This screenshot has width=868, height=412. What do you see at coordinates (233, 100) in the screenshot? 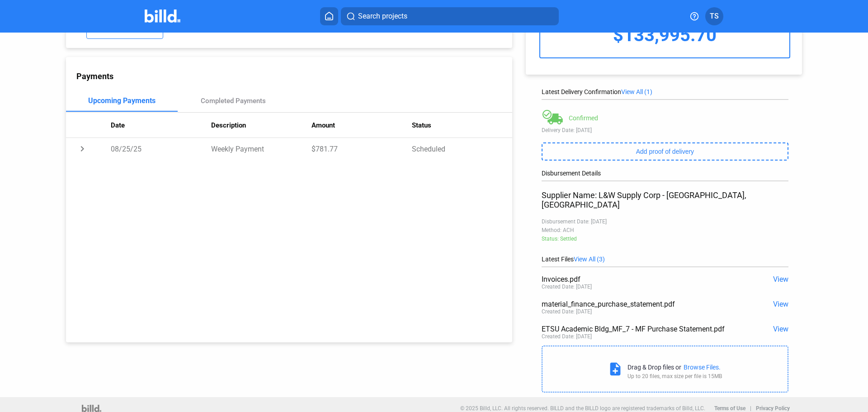
I see `div: Completed Payments` at bounding box center [233, 100].